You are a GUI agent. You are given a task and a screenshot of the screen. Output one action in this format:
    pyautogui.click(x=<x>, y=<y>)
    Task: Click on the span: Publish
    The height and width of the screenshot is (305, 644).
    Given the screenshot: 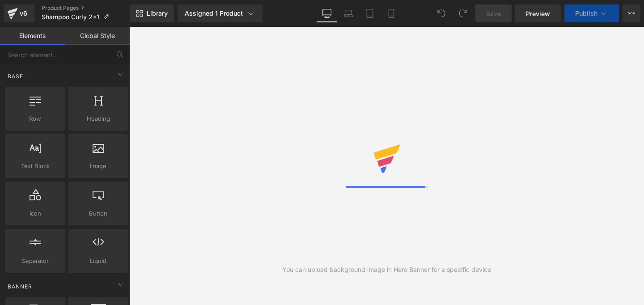 What is the action you would take?
    pyautogui.click(x=586, y=14)
    